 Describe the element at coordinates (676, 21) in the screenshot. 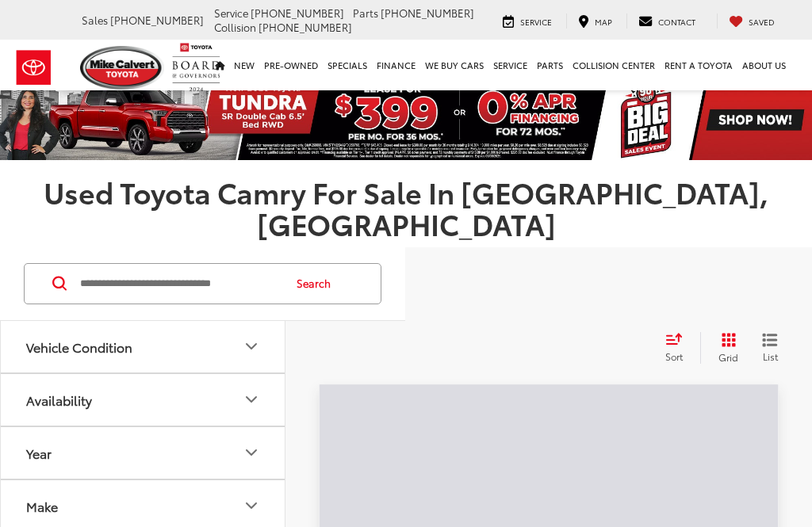

I see `span: Contact` at that location.